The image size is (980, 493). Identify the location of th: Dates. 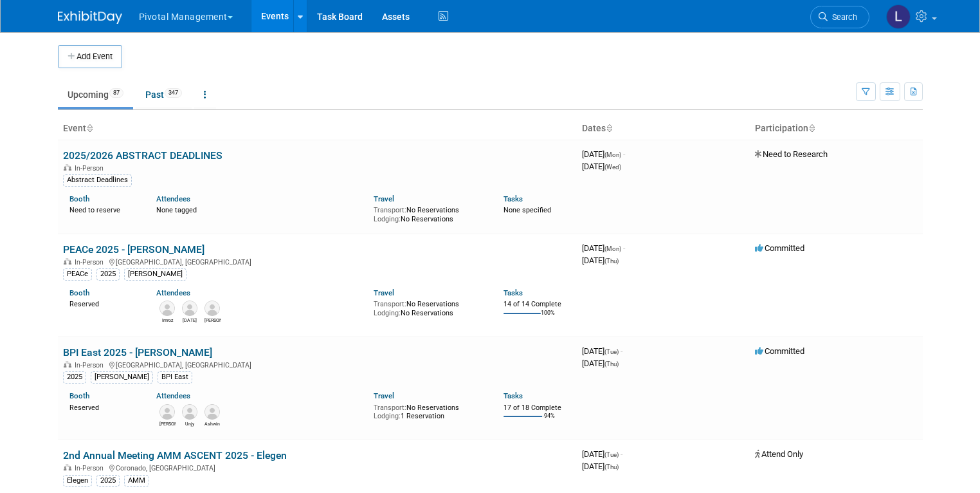
(663, 129).